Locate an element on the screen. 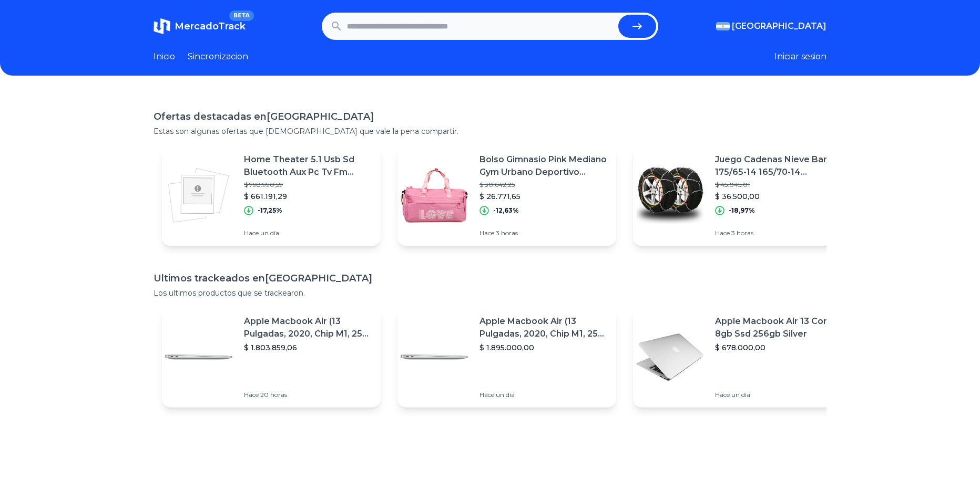  p: Juego Cadenas Nieve Barro 175/65-14 165/70-14 185/60/14 is located at coordinates (779, 166).